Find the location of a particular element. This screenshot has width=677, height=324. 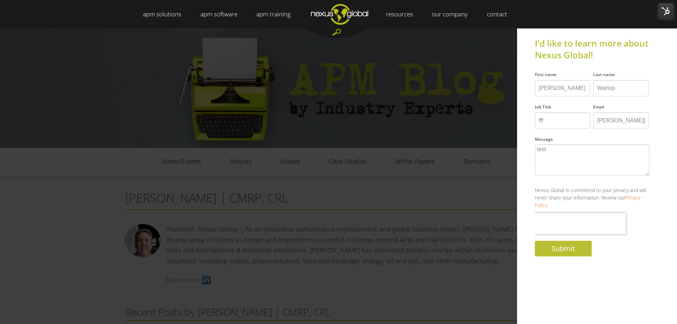

input: Last name is located at coordinates (621, 88).